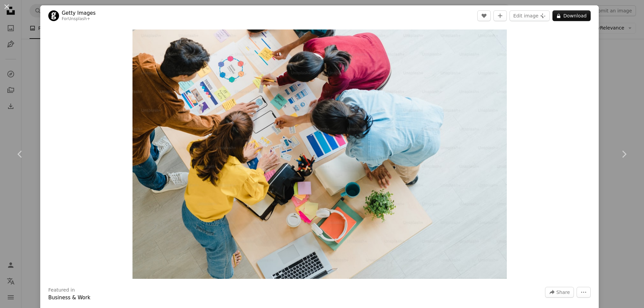 The height and width of the screenshot is (308, 644). Describe the element at coordinates (69, 298) in the screenshot. I see `a: Business & Work` at that location.